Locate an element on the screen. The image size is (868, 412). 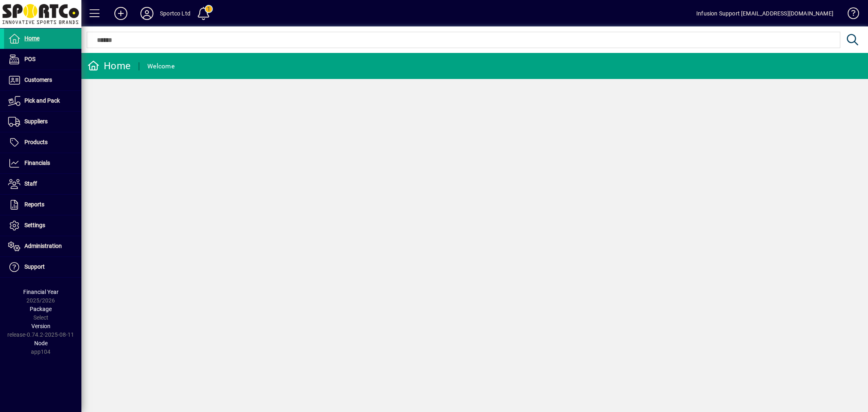
span: Financial Year is located at coordinates (41, 292).